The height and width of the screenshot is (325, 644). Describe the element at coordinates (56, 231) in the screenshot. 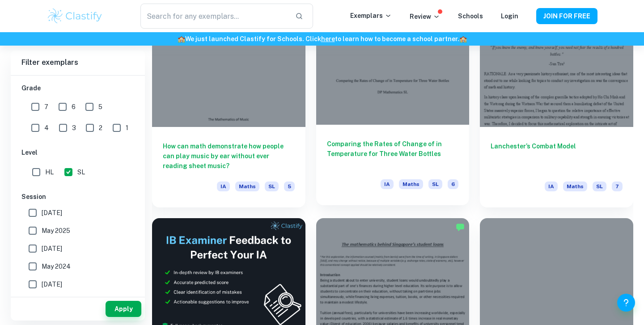

I see `span: May 2025` at that location.